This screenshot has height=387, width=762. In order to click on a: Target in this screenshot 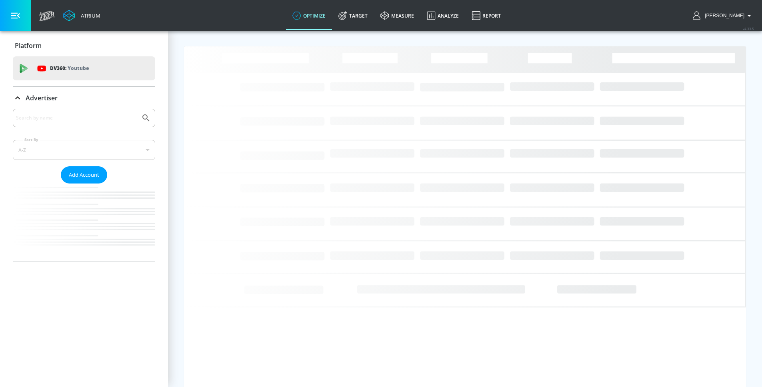, I will do `click(353, 16)`.